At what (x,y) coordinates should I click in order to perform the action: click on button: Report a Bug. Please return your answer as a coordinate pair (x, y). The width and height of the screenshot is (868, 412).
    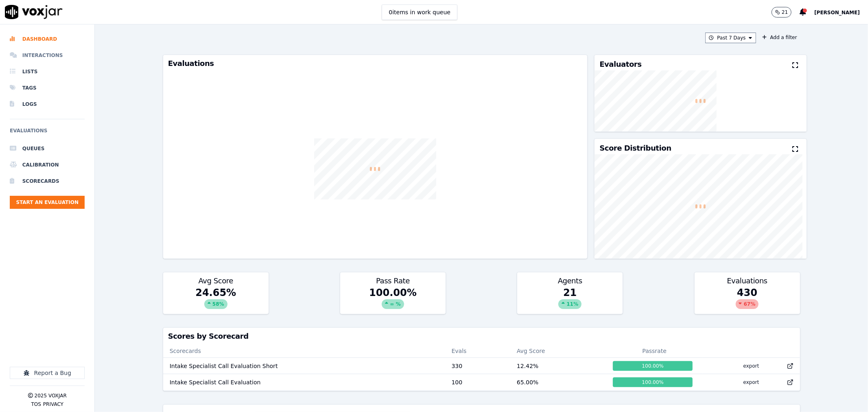
    Looking at the image, I should click on (47, 373).